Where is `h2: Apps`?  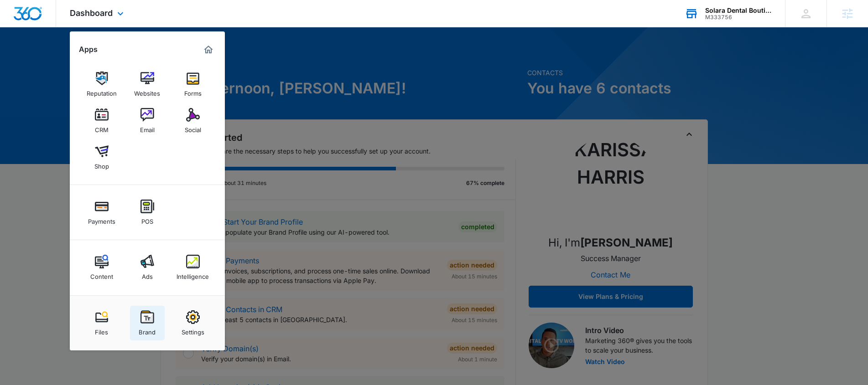
h2: Apps is located at coordinates (88, 50).